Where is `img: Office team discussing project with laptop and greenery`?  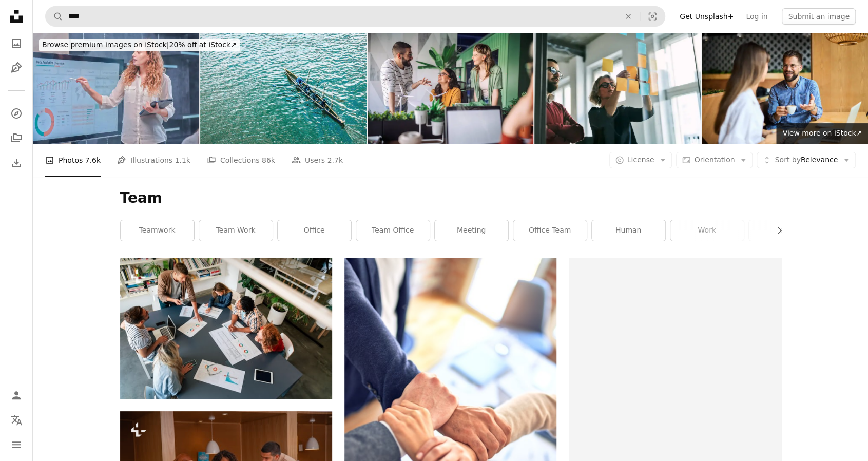 img: Office team discussing project with laptop and greenery is located at coordinates (451, 88).